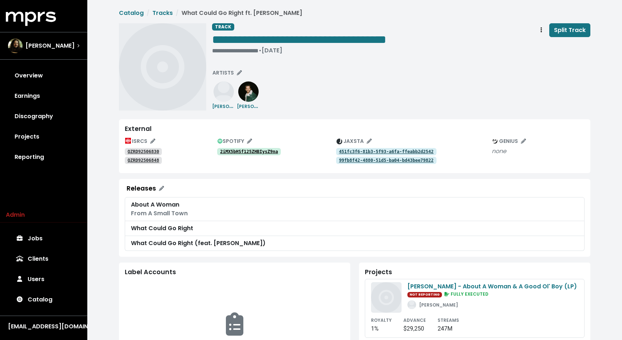  Describe the element at coordinates (44, 116) in the screenshot. I see `a: Discography` at that location.